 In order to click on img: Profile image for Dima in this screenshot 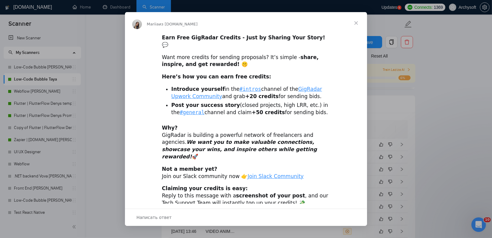, I will do `click(101, 16)`.